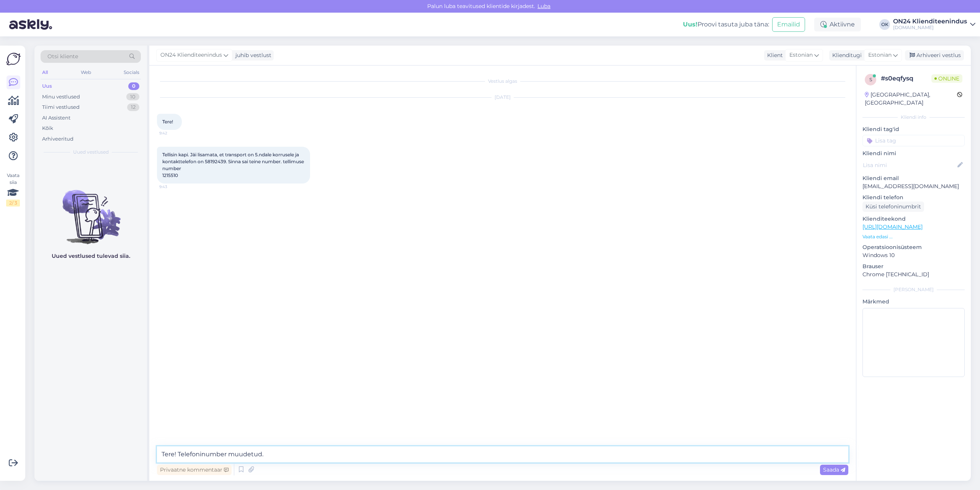 Image resolution: width=980 pixels, height=490 pixels. Describe the element at coordinates (502, 454) in the screenshot. I see `textarea: Tere! Telefoninumber muudetud` at that location.